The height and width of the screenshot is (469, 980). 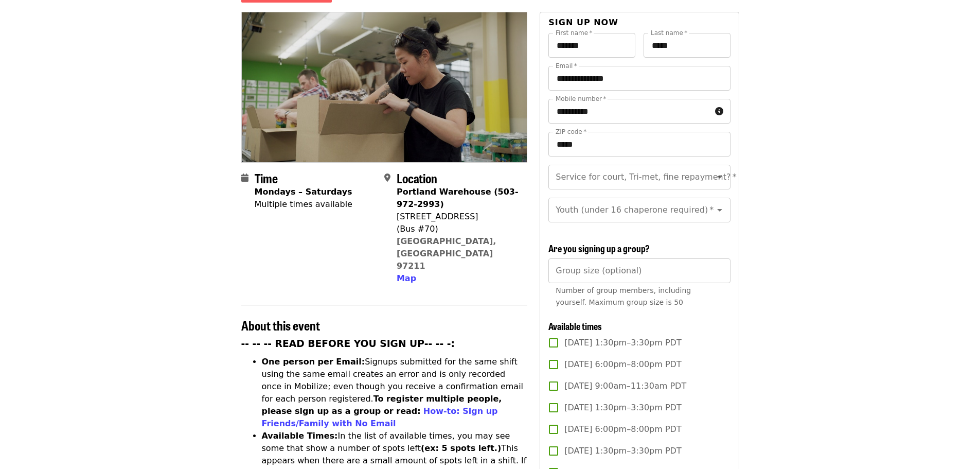 I want to click on span: Location, so click(x=417, y=177).